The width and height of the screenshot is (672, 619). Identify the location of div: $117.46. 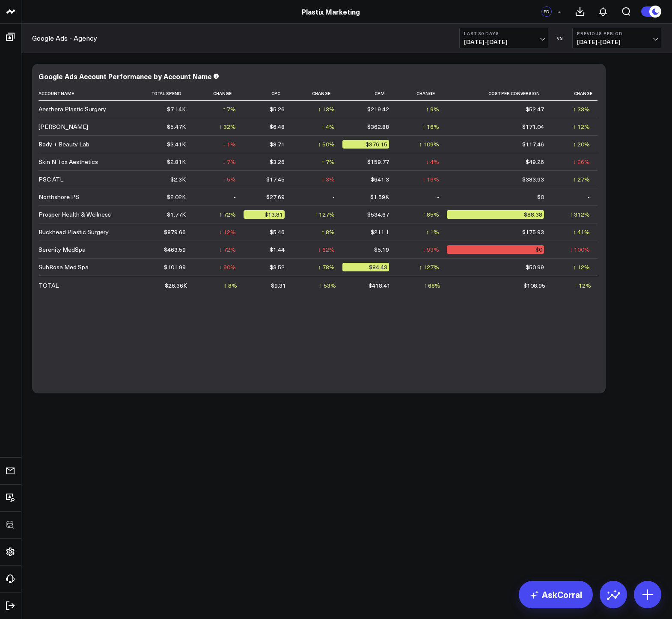
(533, 144).